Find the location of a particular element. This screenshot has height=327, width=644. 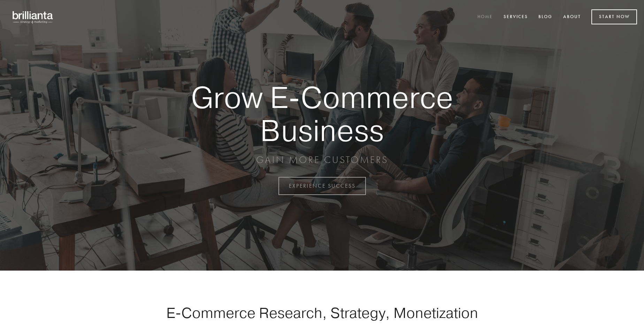

strong: Grow E-Commerce Business is located at coordinates (322, 113).